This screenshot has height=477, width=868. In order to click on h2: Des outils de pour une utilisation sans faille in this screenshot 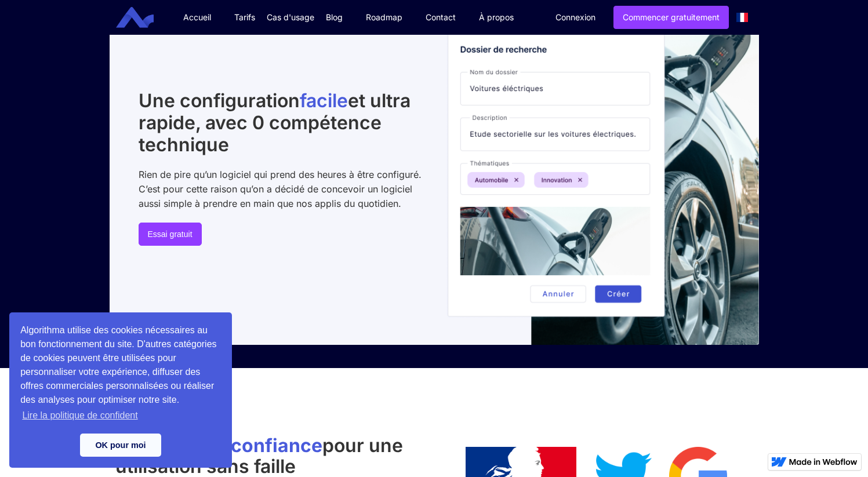, I will do `click(272, 456)`.